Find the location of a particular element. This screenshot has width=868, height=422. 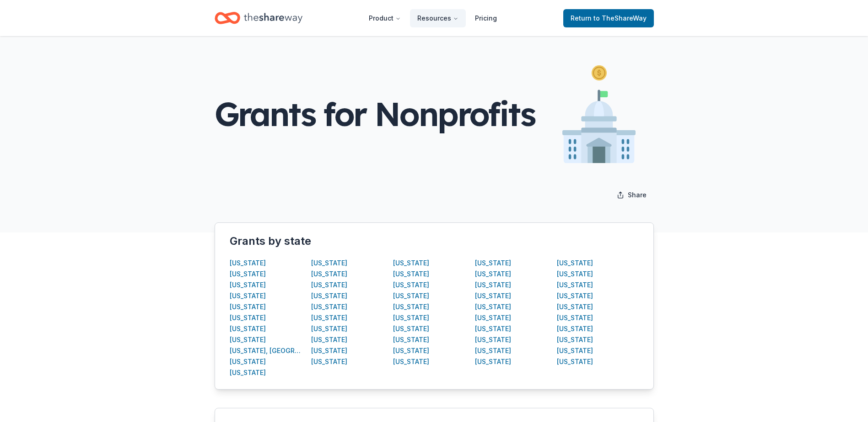

div: Grants by state is located at coordinates (434, 241).